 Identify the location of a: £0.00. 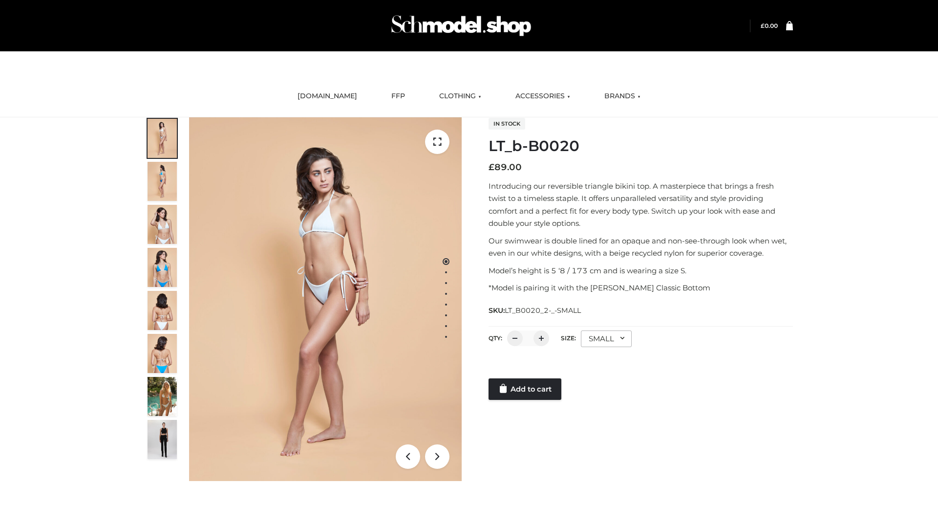
(769, 25).